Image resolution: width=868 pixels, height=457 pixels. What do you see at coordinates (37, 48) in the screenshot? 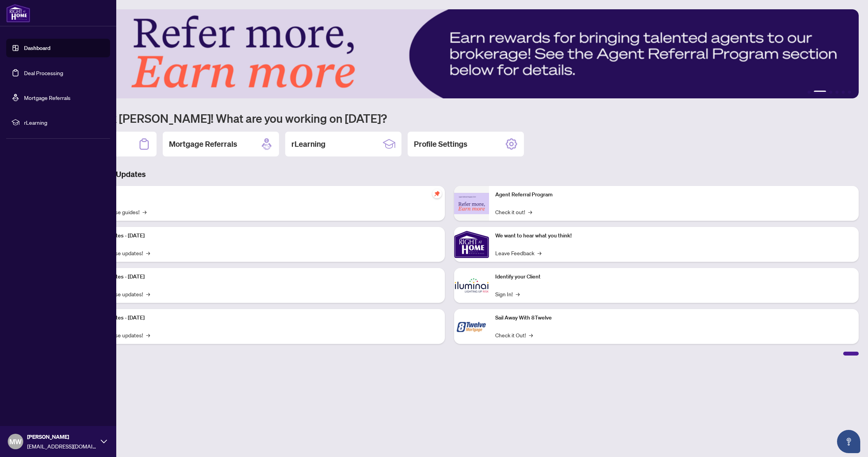
I see `a: Dashboard` at bounding box center [37, 48].